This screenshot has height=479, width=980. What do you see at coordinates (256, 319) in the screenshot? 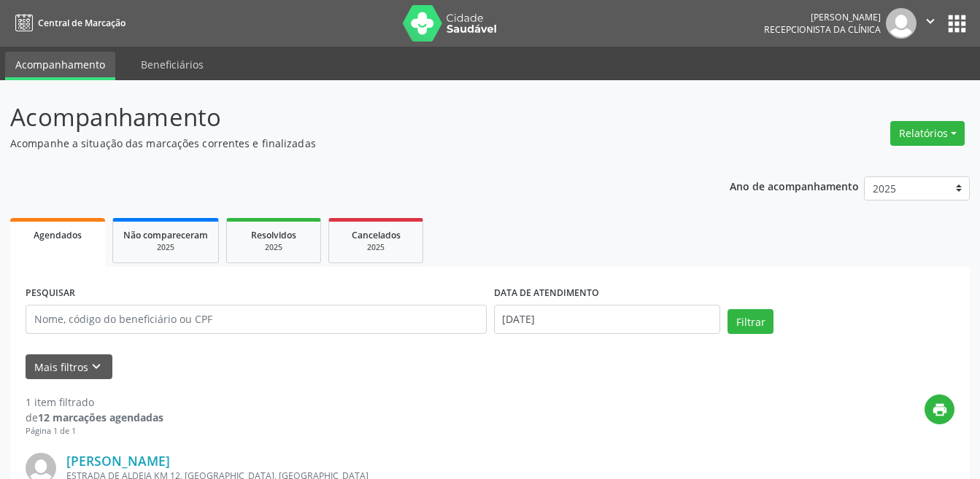
I see `input: Nome, código do beneficiário ou CPF` at bounding box center [256, 319].